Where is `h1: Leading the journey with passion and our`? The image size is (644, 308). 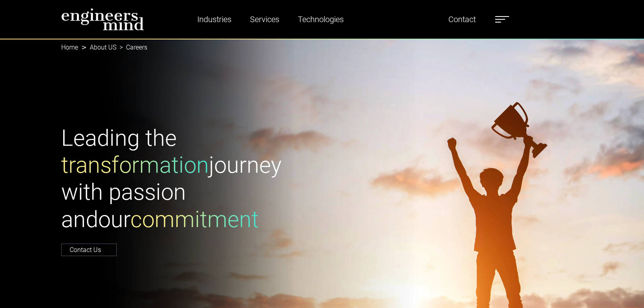 h1: Leading the journey with passion and our is located at coordinates (189, 179).